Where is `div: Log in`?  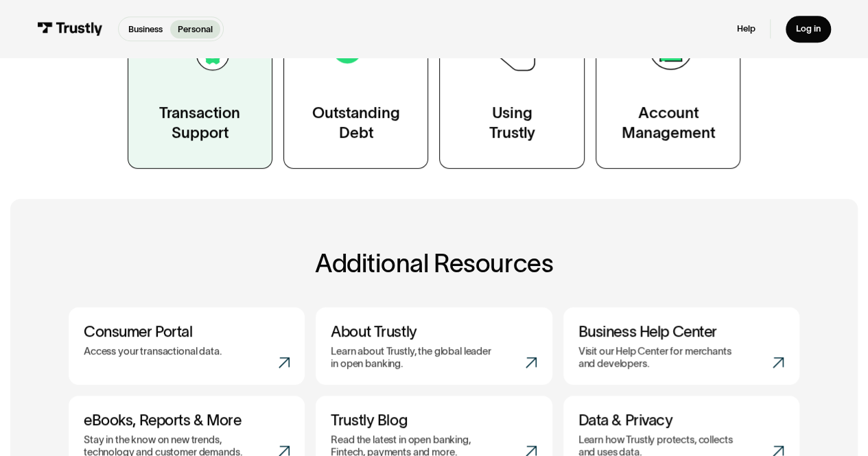
div: Log in is located at coordinates (808, 29).